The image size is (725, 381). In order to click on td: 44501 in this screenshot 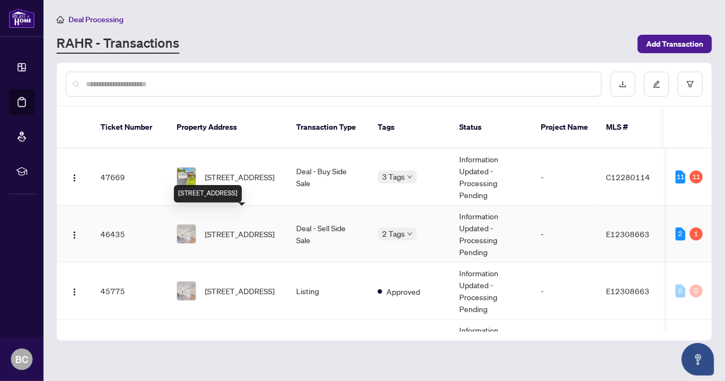, I will do `click(130, 348)`.